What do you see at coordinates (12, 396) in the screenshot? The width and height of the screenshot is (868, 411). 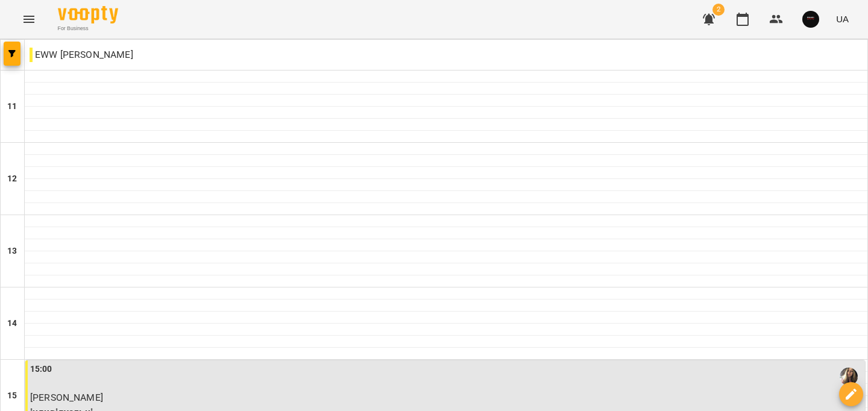 I see `h6: 15` at bounding box center [12, 396].